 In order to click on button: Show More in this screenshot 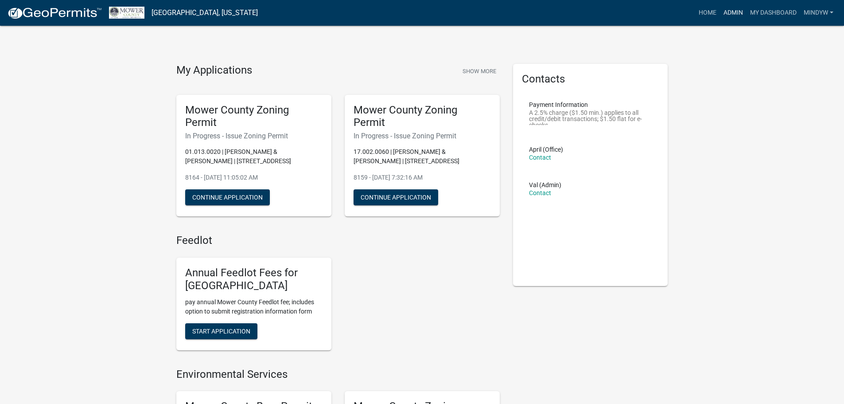, I will do `click(480, 71)`.